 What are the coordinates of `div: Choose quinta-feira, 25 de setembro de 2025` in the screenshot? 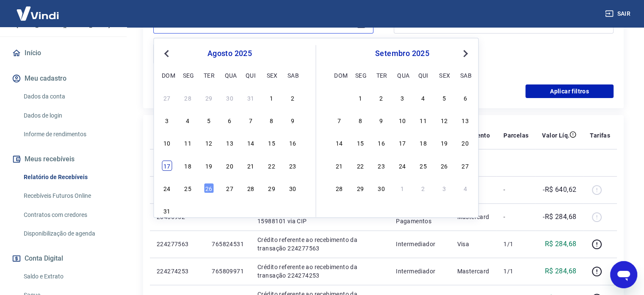 It's located at (423, 166).